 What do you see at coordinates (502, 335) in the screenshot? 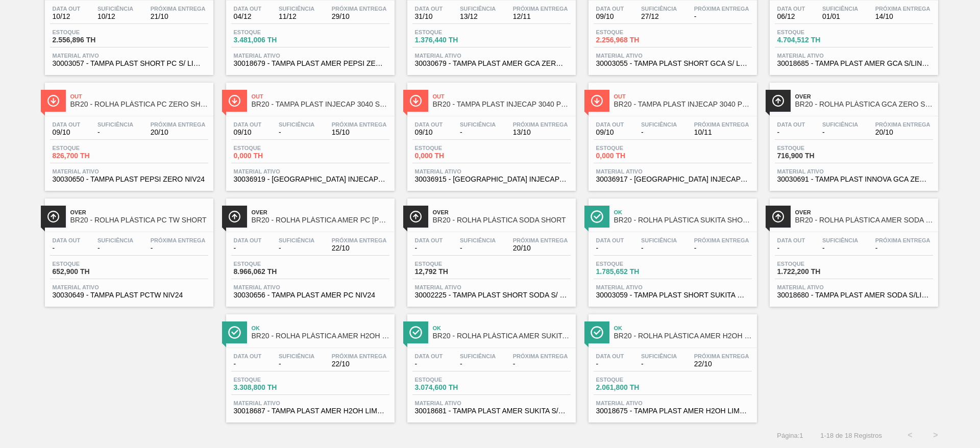
I see `span: BR20 - ROLHA PLÁSTICA AMER SUKITA SHORT` at bounding box center [502, 335].